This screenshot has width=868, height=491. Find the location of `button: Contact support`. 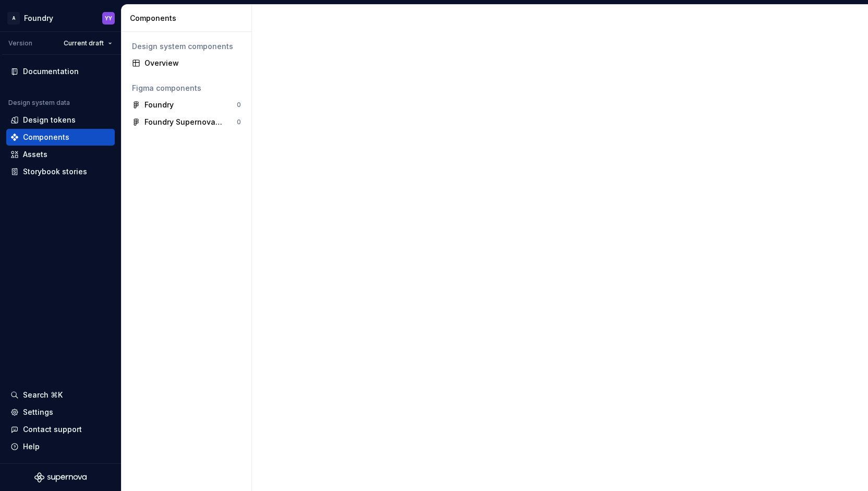

button: Contact support is located at coordinates (60, 430).